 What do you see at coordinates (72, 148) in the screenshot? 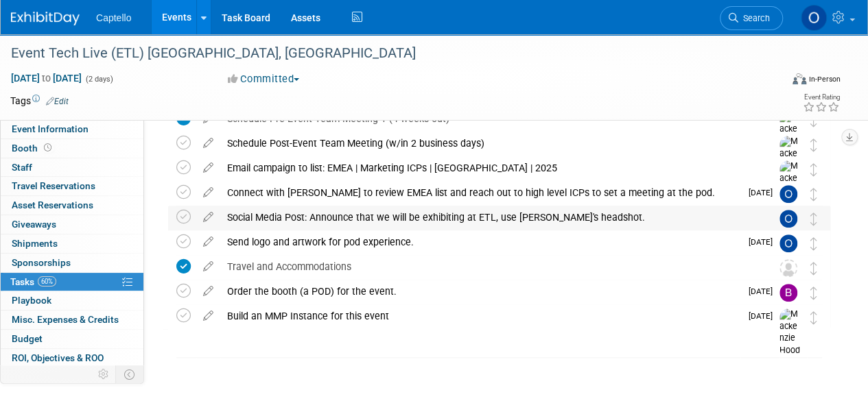
I see `a: Booth` at bounding box center [72, 148].